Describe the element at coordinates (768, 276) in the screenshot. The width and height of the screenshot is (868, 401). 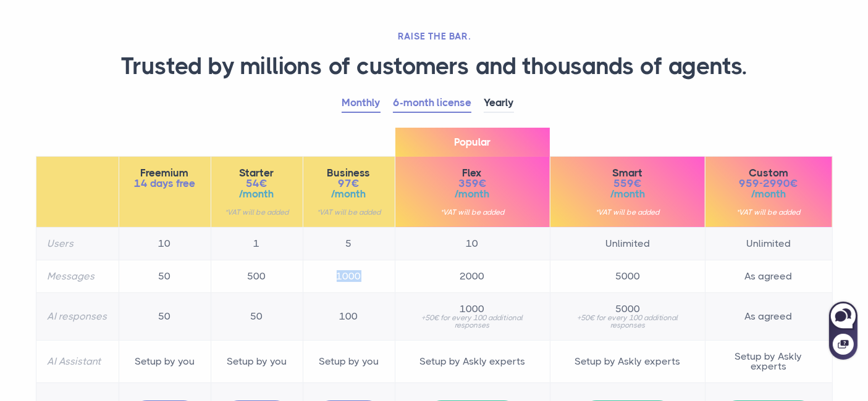
I see `td: As agreed` at that location.